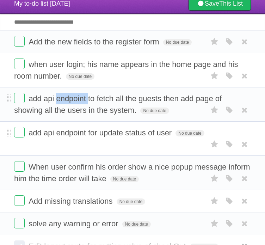  Describe the element at coordinates (95, 42) in the screenshot. I see `span: Add the new fields to the register form` at that location.